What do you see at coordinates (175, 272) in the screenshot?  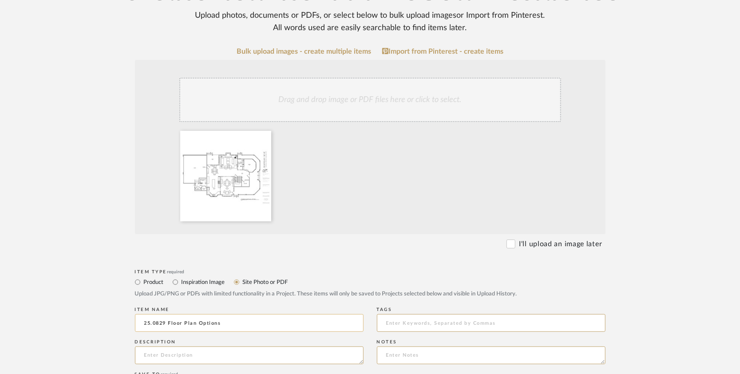 I see `span: required` at bounding box center [175, 272].